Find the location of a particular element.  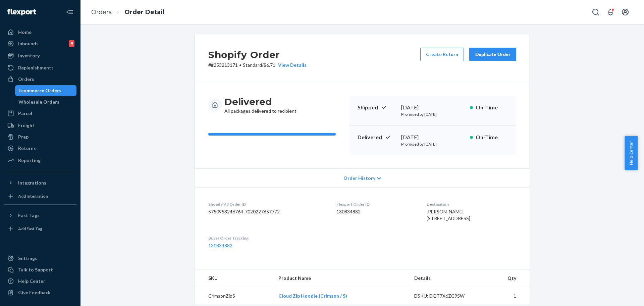

div: Settings is located at coordinates (28, 258).